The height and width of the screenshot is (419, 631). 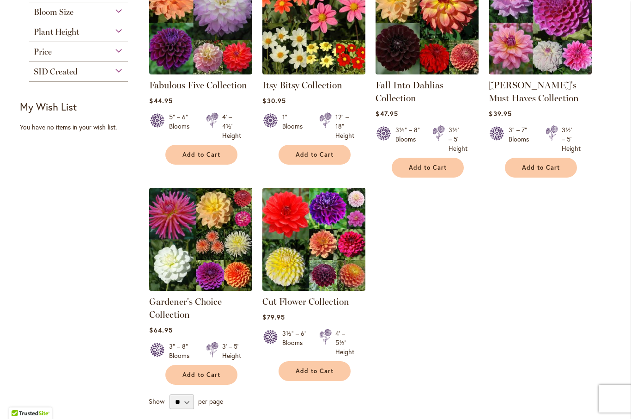 What do you see at coordinates (201, 239) in the screenshot?
I see `img: Gardener's Choice Collection` at bounding box center [201, 239].